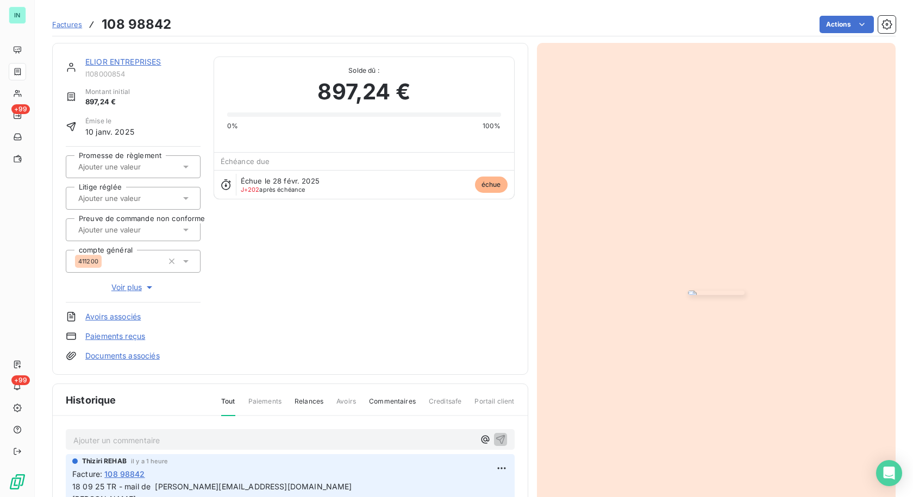 The image size is (913, 497). Describe the element at coordinates (17, 482) in the screenshot. I see `img: Logo LeanPay` at that location.